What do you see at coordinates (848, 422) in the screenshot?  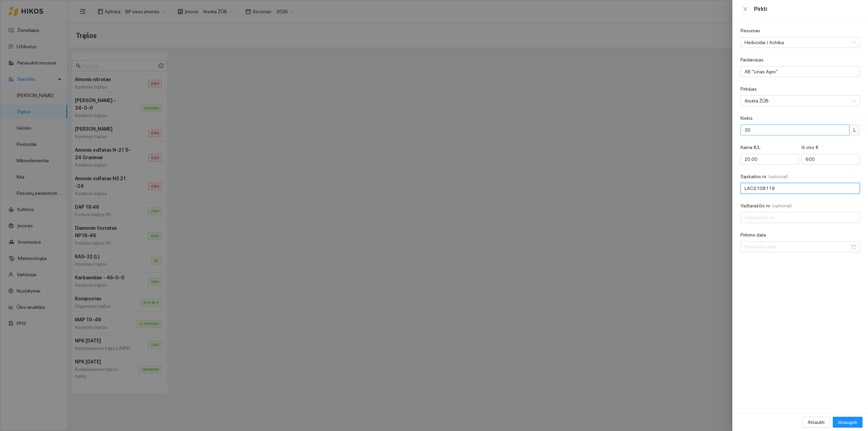 I see `button: Išsaugoti` at bounding box center [848, 422].